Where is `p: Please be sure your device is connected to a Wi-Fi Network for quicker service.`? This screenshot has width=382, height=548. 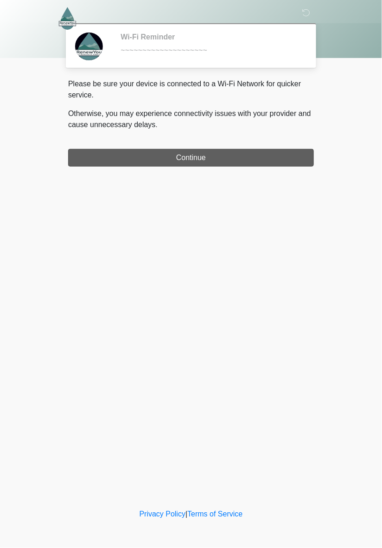
p: Please be sure your device is connected to a Wi-Fi Network for quicker service. is located at coordinates (191, 90).